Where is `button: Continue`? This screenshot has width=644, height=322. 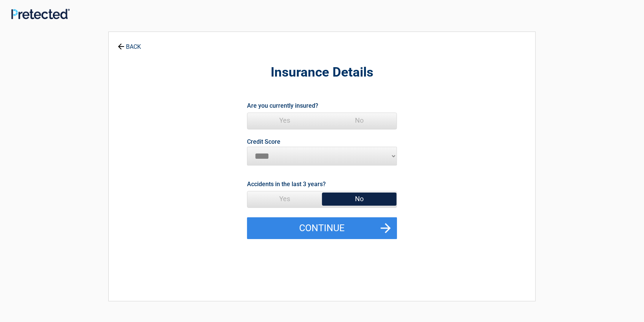 button: Continue is located at coordinates (322, 228).